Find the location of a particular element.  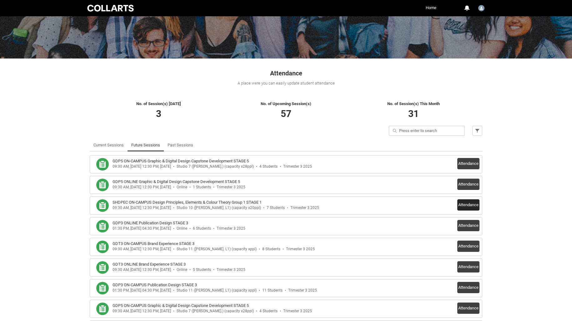

h3: GDT3 ON-CAMPUS Brand Experience STAGE 3 is located at coordinates (153, 244).